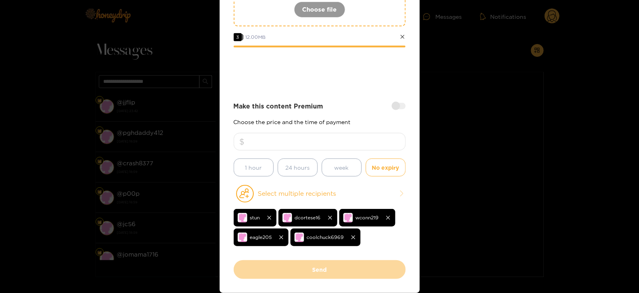  Describe the element at coordinates (342, 167) in the screenshot. I see `button: week` at that location.